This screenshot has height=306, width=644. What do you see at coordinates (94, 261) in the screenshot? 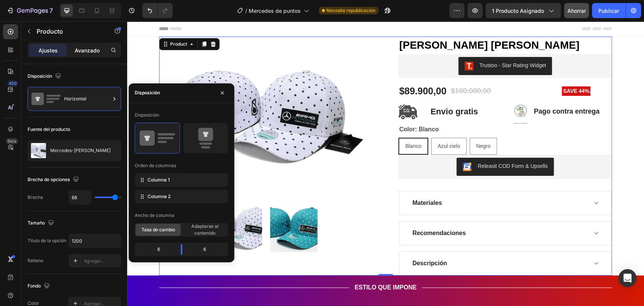
I see `font: Agregar...` at bounding box center [94, 261].